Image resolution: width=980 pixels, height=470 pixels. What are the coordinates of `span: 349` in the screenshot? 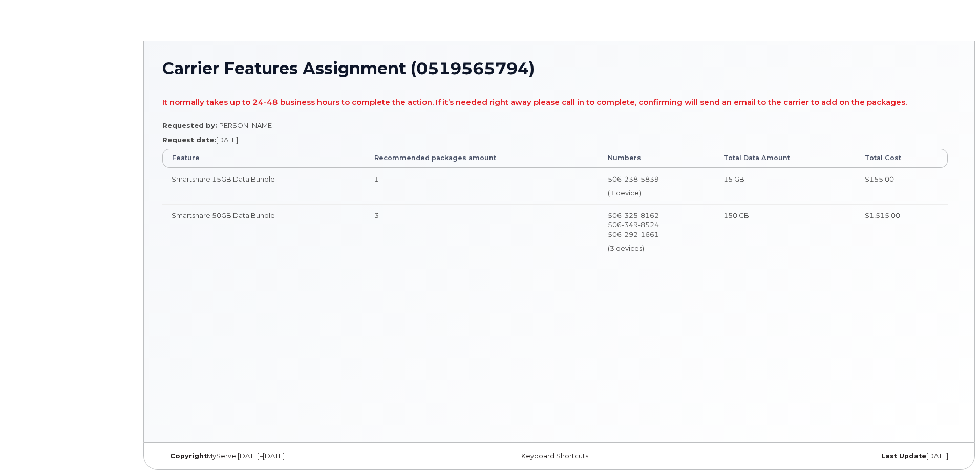 It's located at (630, 225).